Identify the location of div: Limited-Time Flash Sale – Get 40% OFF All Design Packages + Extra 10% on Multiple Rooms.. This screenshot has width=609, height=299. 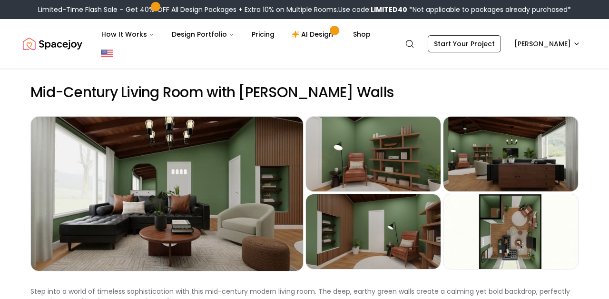
(304, 10).